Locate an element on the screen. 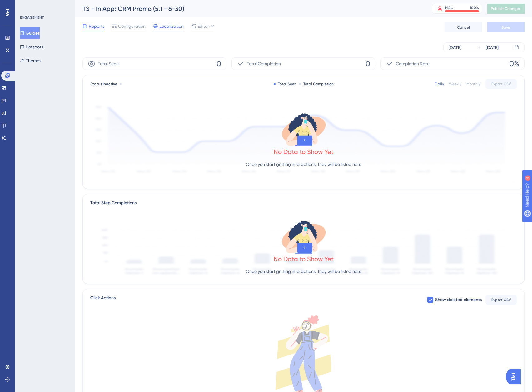 This screenshot has width=532, height=392. div: Total Seen is located at coordinates (285, 84).